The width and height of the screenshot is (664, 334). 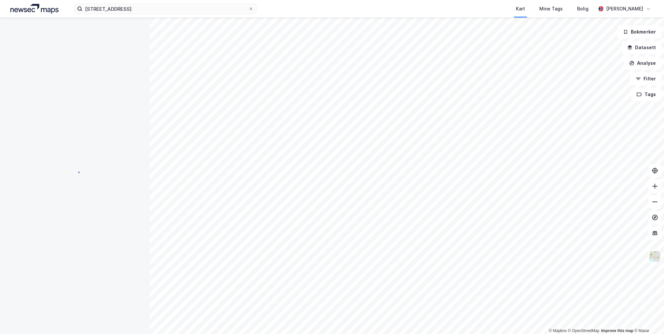 I want to click on button: Analyse, so click(x=643, y=63).